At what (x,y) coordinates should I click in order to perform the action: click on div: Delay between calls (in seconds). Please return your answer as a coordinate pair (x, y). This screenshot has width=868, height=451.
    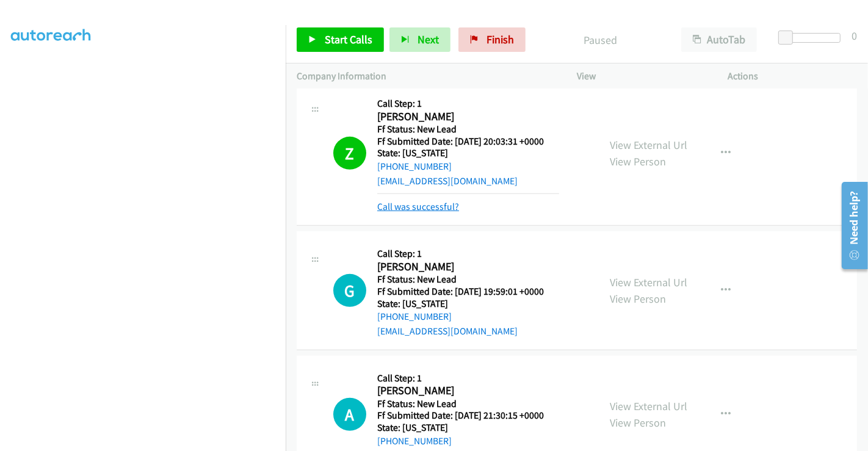
    Looking at the image, I should click on (812, 38).